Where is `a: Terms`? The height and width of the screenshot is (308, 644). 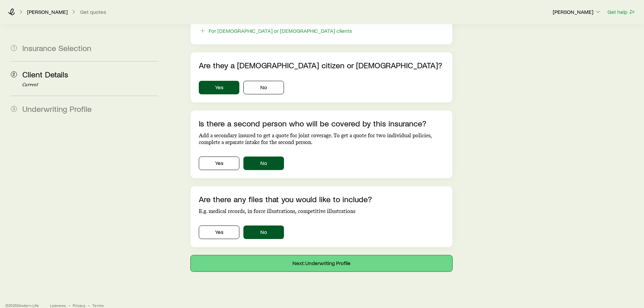 a: Terms is located at coordinates (98, 306).